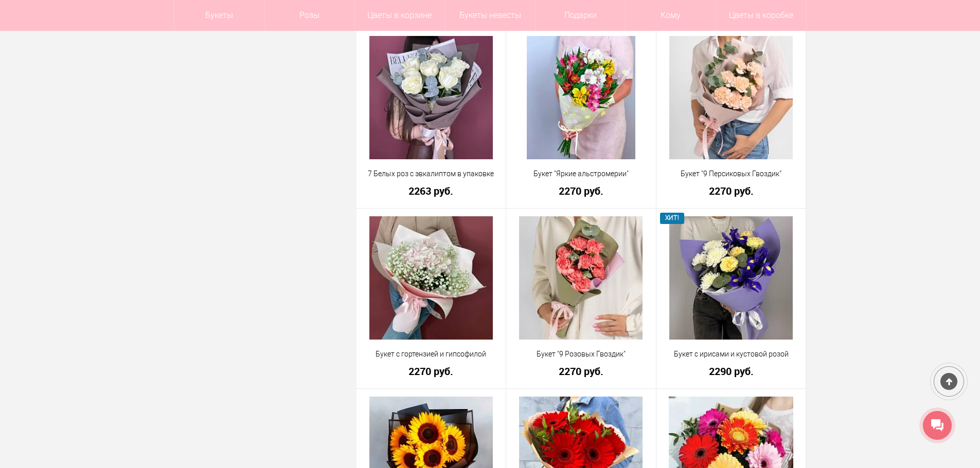 The image size is (980, 468). What do you see at coordinates (672, 218) in the screenshot?
I see `span: ХИТ!` at bounding box center [672, 218].